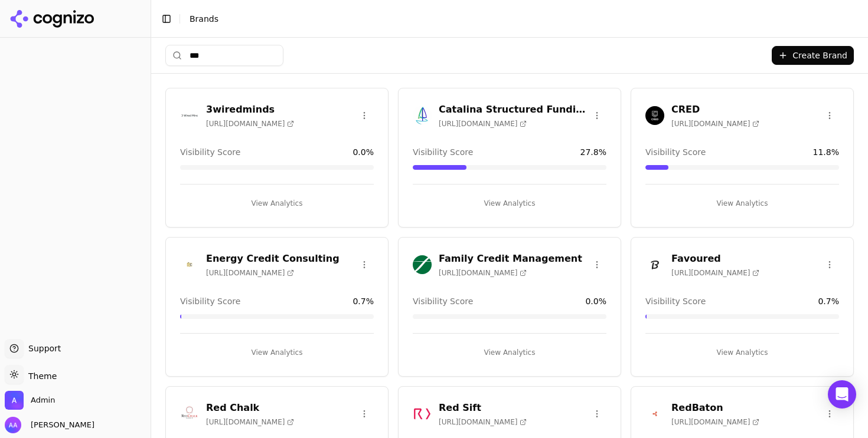 This screenshot has height=438, width=868. I want to click on img: Energy Credit Consulting, so click(189, 265).